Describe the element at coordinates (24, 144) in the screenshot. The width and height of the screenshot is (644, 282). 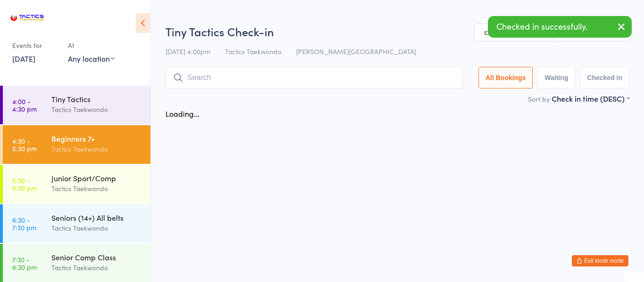
I see `time: 4:30 - 5:30 pm` at that location.